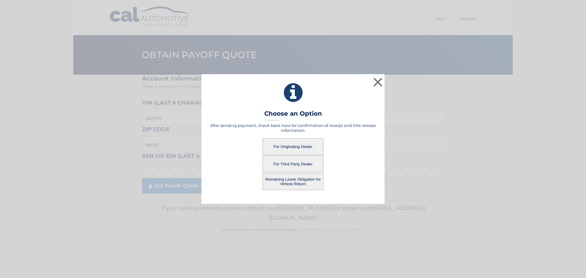 The height and width of the screenshot is (278, 586). I want to click on button: For Third Party Dealer, so click(293, 164).